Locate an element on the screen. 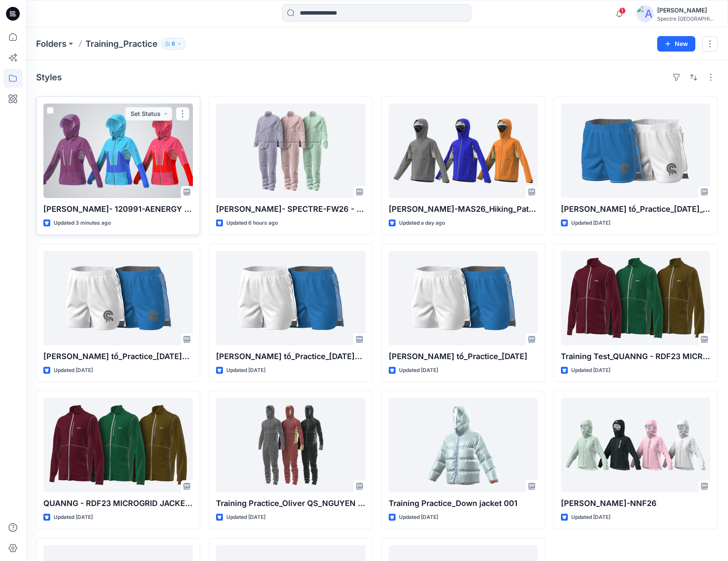 The image size is (728, 561). a: Quang tồ_Practice_4Sep2025_v3 is located at coordinates (636, 151).